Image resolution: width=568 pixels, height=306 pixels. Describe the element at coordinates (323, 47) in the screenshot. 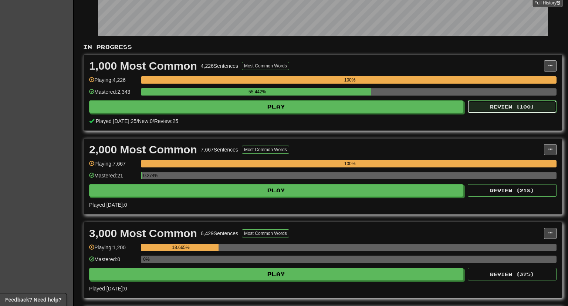

I see `p: In Progress` at that location.